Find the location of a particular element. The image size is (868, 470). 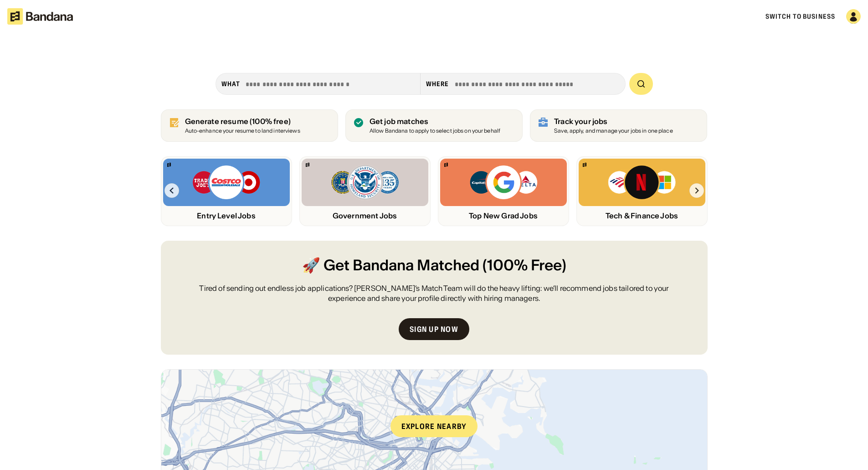

img: Right Arrow is located at coordinates (697, 190).